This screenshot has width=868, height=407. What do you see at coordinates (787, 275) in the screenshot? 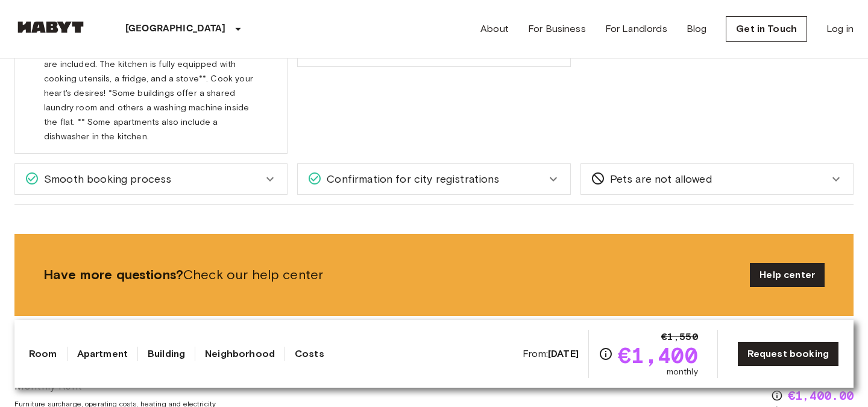
I see `a: Help center` at bounding box center [787, 275].